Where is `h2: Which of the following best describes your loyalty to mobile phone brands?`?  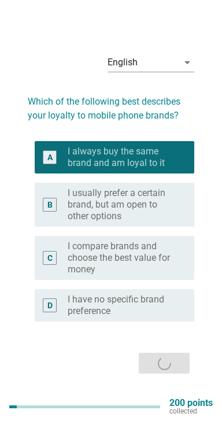 h2: Which of the following best describes your loyalty to mobile phone brands? is located at coordinates (111, 103).